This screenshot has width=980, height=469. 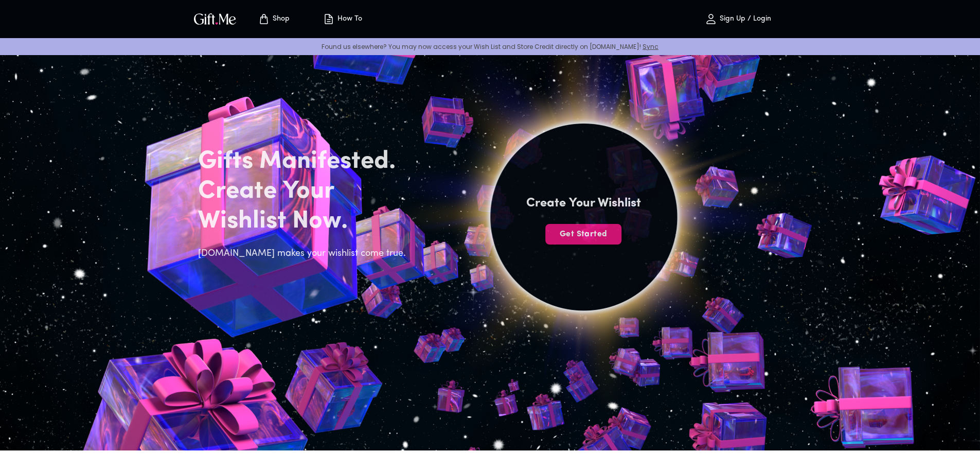 I want to click on img: GiftMe Logo, so click(x=215, y=18).